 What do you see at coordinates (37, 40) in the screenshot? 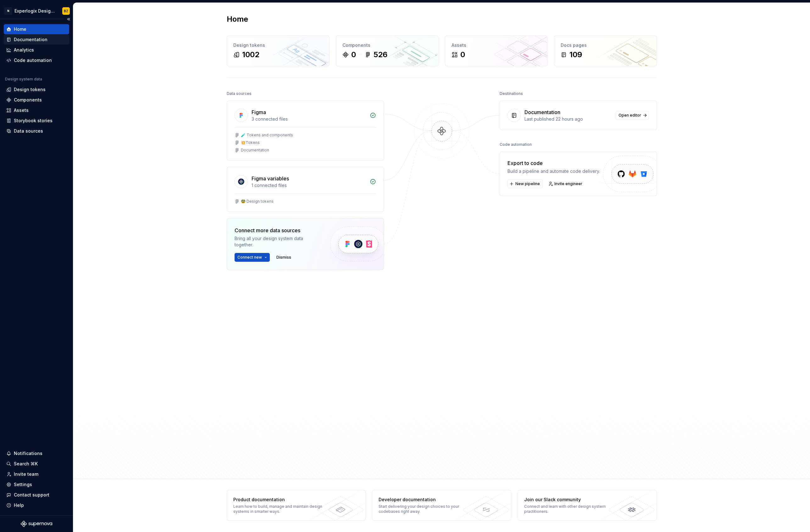
I see `a: Documentation` at bounding box center [37, 40].